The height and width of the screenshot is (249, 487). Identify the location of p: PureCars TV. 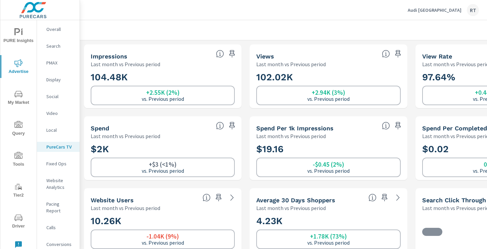
(60, 147).